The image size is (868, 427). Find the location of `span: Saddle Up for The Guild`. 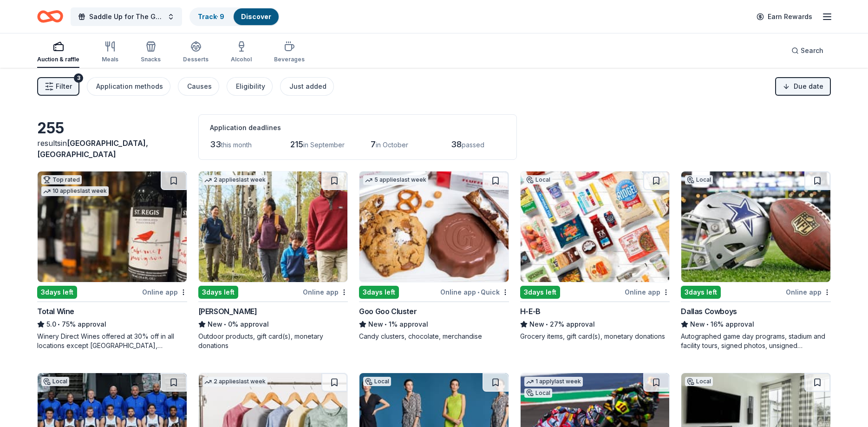

span: Saddle Up for The Guild is located at coordinates (126, 17).